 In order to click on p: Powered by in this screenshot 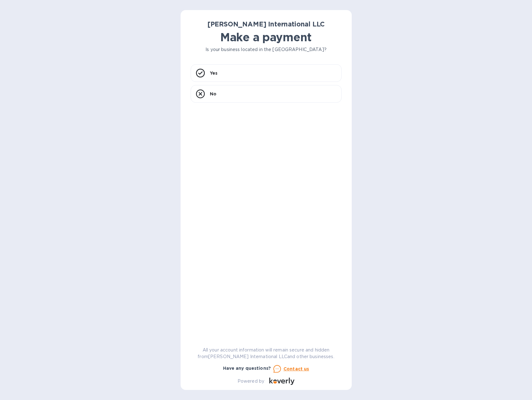, I will do `click(251, 381)`.